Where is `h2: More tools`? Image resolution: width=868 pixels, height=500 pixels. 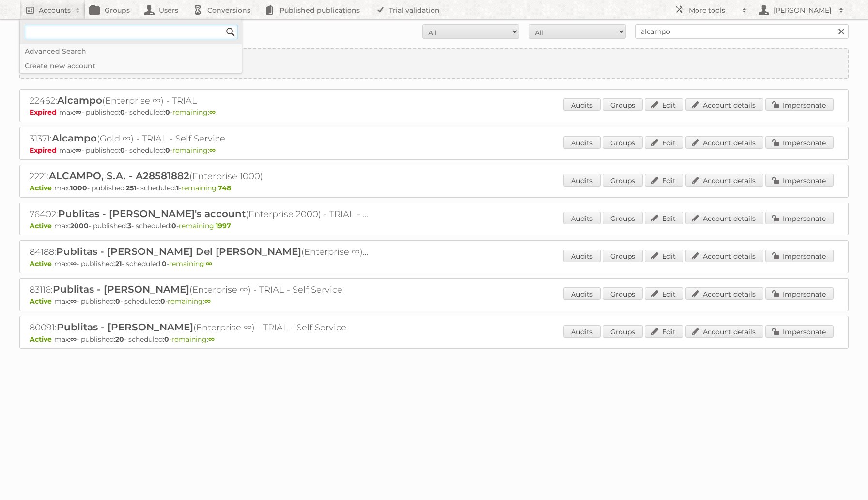
h2: More tools is located at coordinates (713, 10).